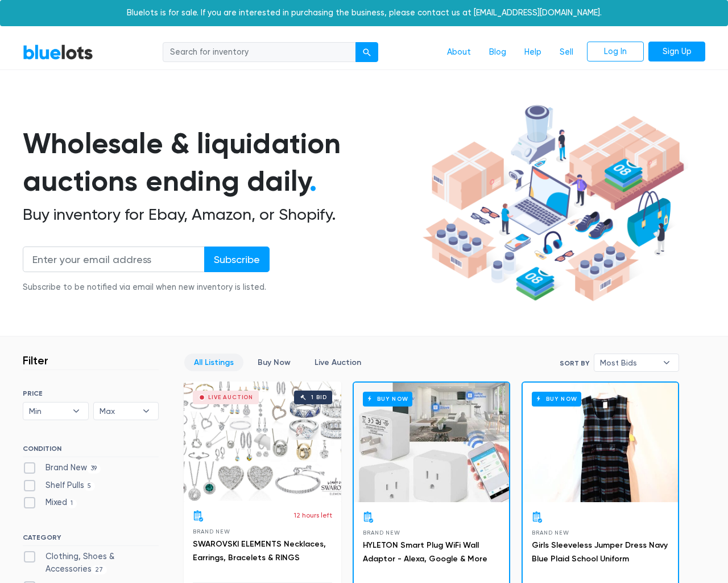  Describe the element at coordinates (615, 52) in the screenshot. I see `a: Log In` at that location.